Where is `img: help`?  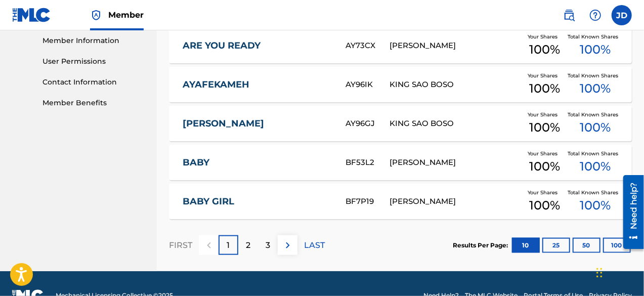
img: help is located at coordinates (595, 15).